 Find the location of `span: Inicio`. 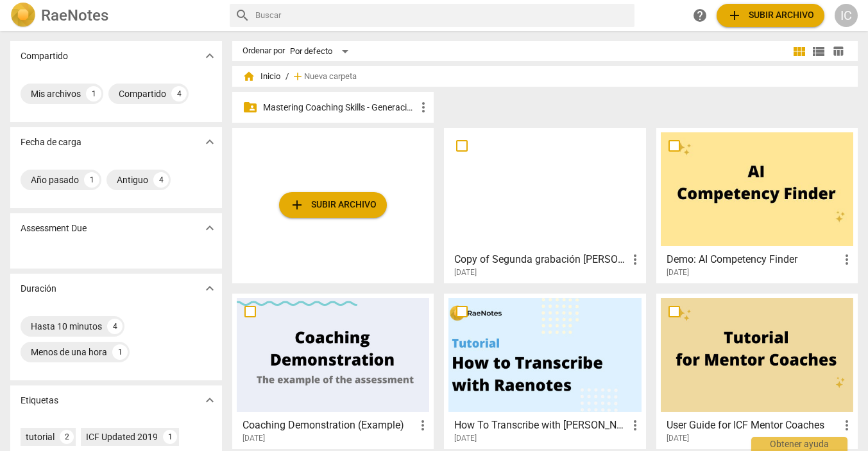

span: Inicio is located at coordinates (261, 77).